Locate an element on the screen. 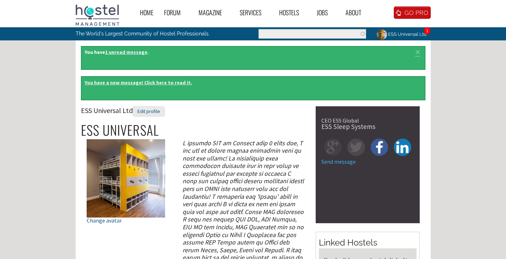 This screenshot has width=506, height=259. a: 1 unread message is located at coordinates (126, 52).